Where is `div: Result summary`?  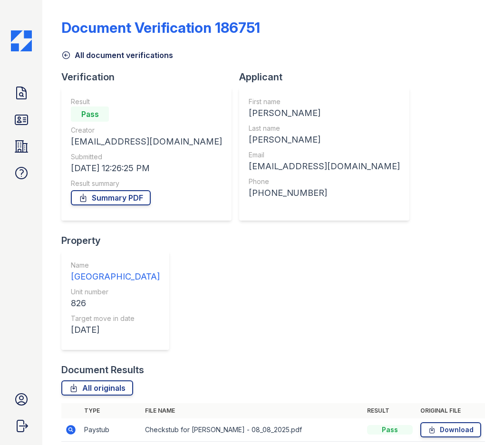 div: Result summary is located at coordinates (146, 184).